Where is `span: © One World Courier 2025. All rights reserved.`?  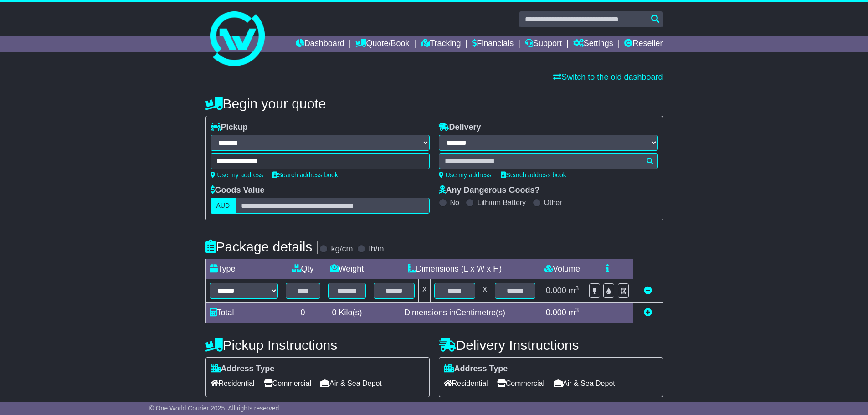
span: © One World Courier 2025. All rights reserved. is located at coordinates (215, 408).